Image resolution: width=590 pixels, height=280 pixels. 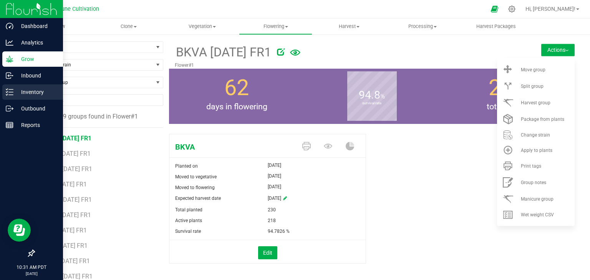 What do you see at coordinates (275, 26) in the screenshot?
I see `a: Flowering` at bounding box center [275, 26].